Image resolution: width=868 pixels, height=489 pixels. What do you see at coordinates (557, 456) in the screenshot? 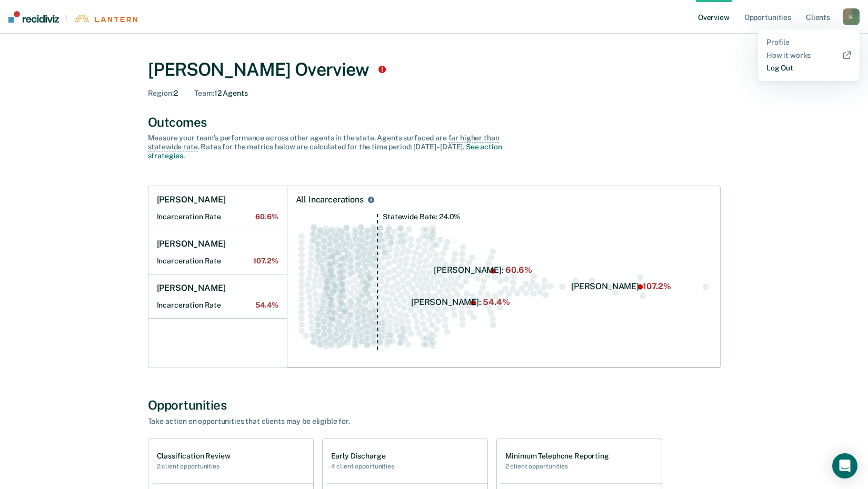
I see `h1: Minimum Telephone Reporting` at bounding box center [557, 456].